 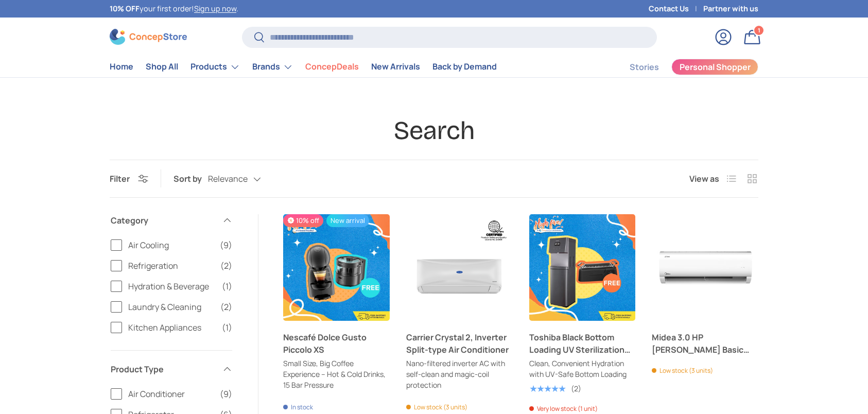 I want to click on a: ConcepDeals, so click(x=332, y=66).